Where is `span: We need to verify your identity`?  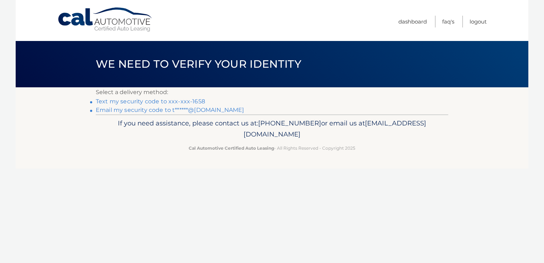 span: We need to verify your identity is located at coordinates (198, 64).